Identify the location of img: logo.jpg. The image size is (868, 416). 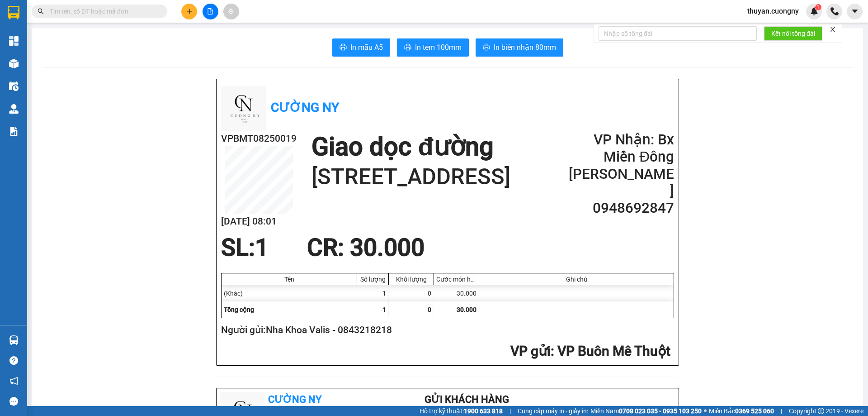
(244, 109).